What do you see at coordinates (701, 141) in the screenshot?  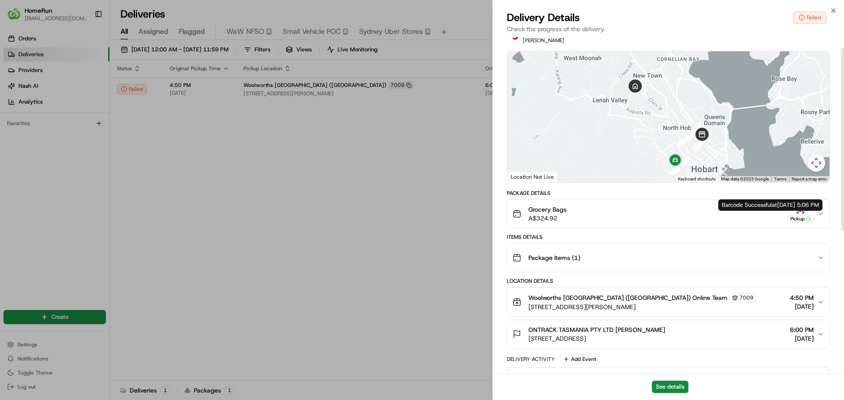 I see `div: 12` at bounding box center [701, 141].